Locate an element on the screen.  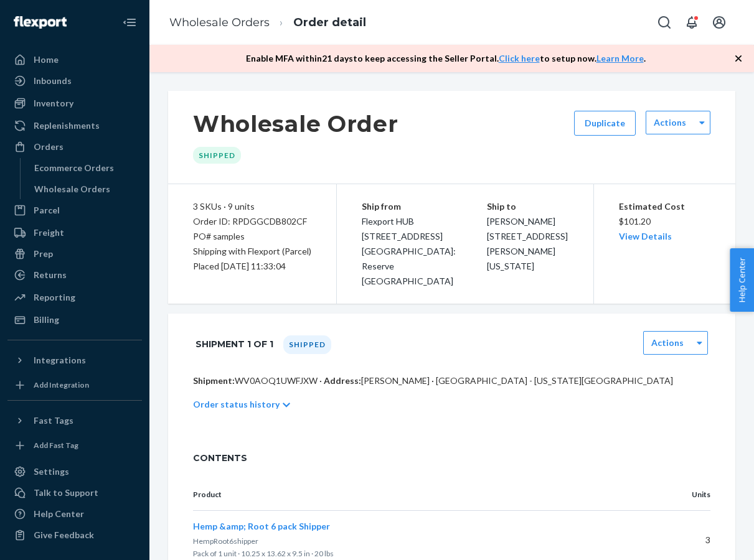
div: Talk to Support is located at coordinates (66, 493).